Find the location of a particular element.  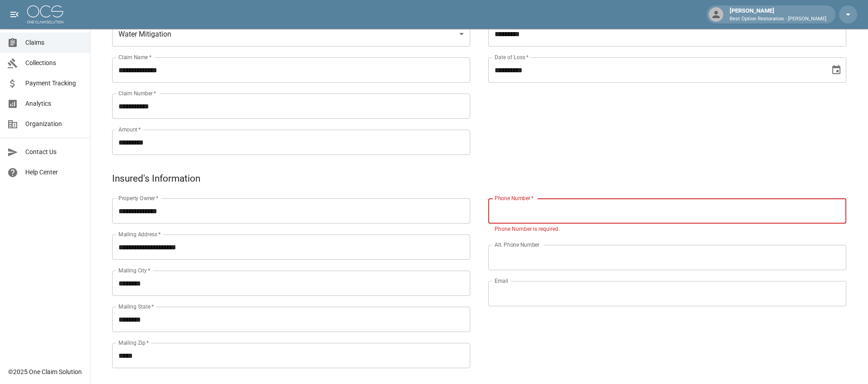

img: ocs-logo-white-transparent.png is located at coordinates (45, 14).